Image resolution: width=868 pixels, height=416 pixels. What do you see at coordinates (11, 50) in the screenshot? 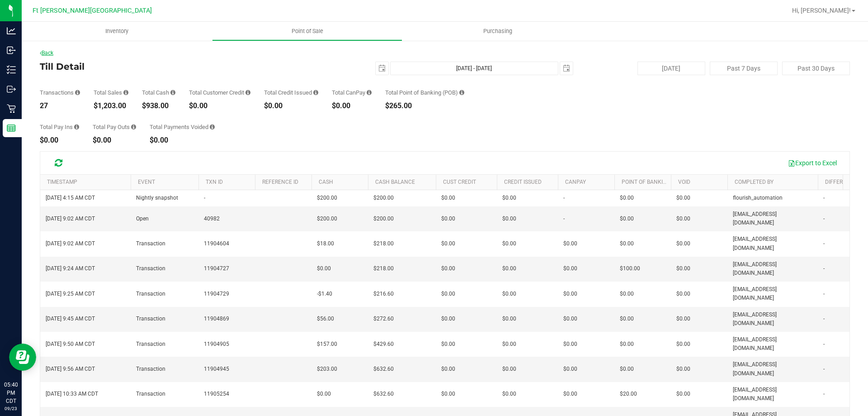
I see `inline-svg: Inbound` at bounding box center [11, 50].